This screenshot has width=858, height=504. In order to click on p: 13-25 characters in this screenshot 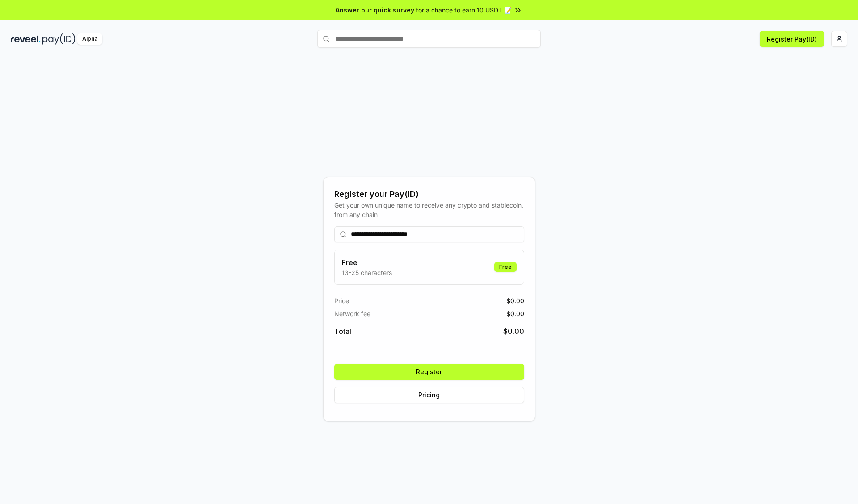, I will do `click(367, 273)`.